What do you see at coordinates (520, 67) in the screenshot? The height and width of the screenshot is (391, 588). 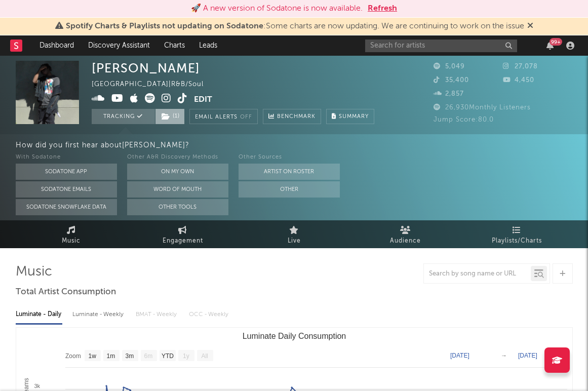 I see `span: 27,078` at bounding box center [520, 67].